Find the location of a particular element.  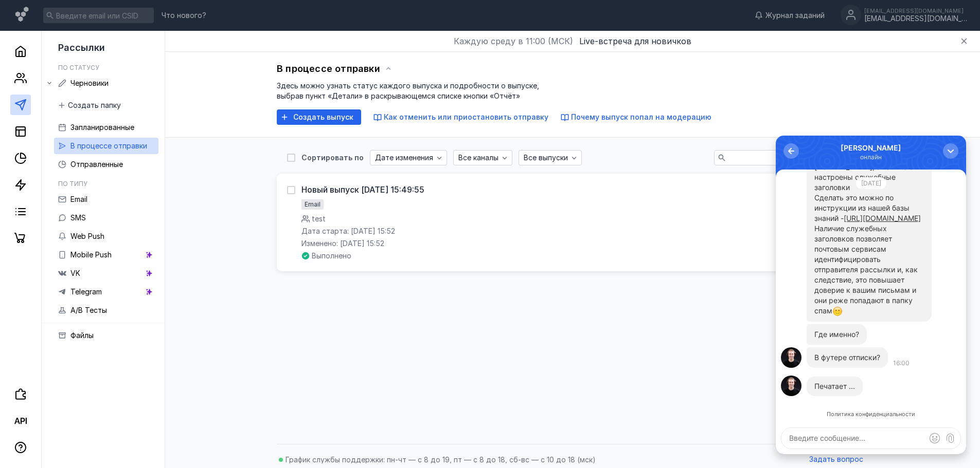

div: Печатает ... is located at coordinates (59, 251).